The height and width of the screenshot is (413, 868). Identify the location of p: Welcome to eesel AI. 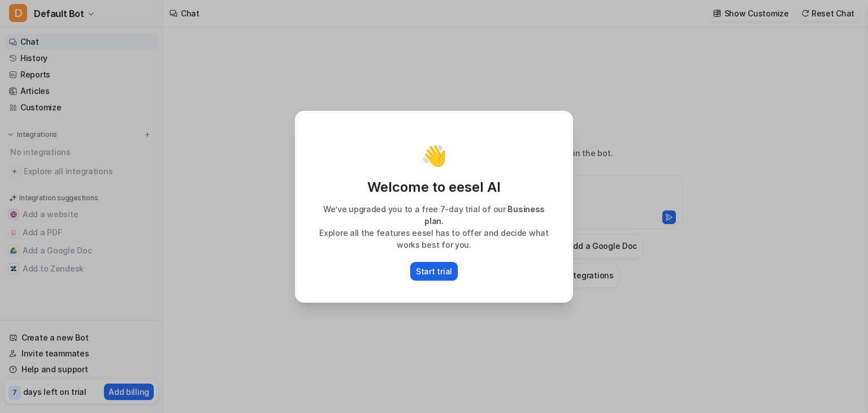
(434, 187).